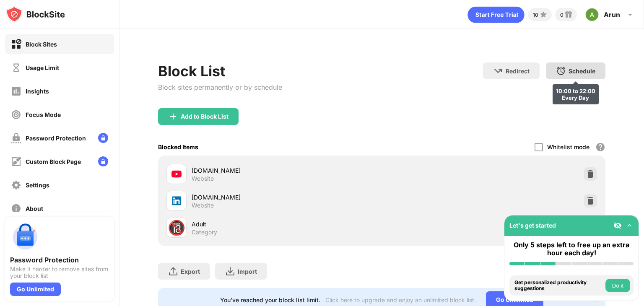 This screenshot has width=644, height=306. Describe the element at coordinates (559, 286) in the screenshot. I see `div: Get personalized productivity suggestions` at that location.